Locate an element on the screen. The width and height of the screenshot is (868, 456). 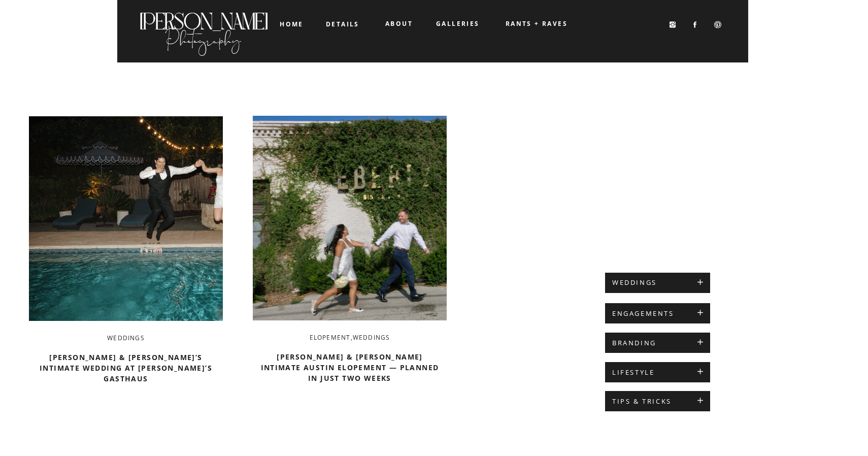
h2: TIPS & TRICKS is located at coordinates (658, 402).